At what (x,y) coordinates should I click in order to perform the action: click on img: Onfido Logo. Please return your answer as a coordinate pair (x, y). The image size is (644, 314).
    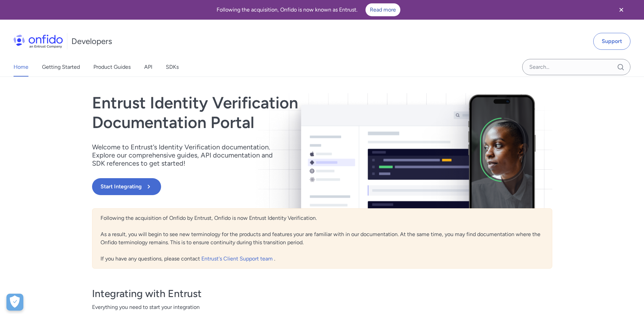
    Looking at the image, I should click on (38, 41).